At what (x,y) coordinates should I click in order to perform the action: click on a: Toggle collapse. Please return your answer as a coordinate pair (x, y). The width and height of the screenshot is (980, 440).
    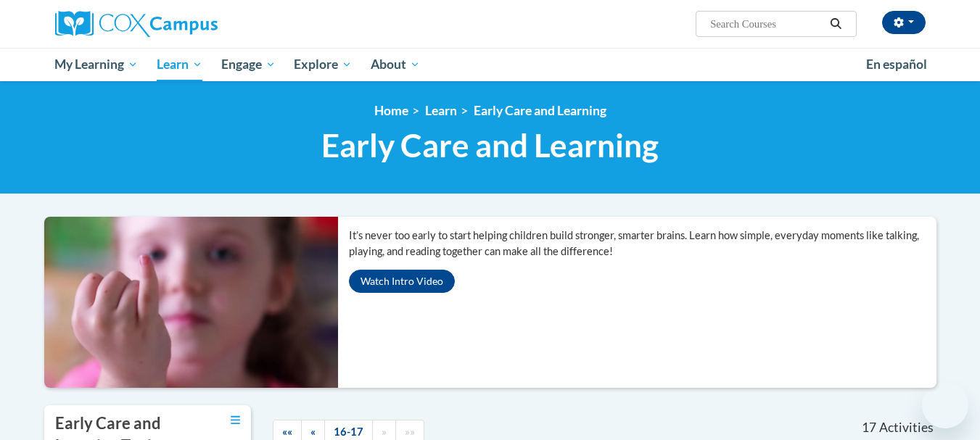
    Looking at the image, I should click on (235, 421).